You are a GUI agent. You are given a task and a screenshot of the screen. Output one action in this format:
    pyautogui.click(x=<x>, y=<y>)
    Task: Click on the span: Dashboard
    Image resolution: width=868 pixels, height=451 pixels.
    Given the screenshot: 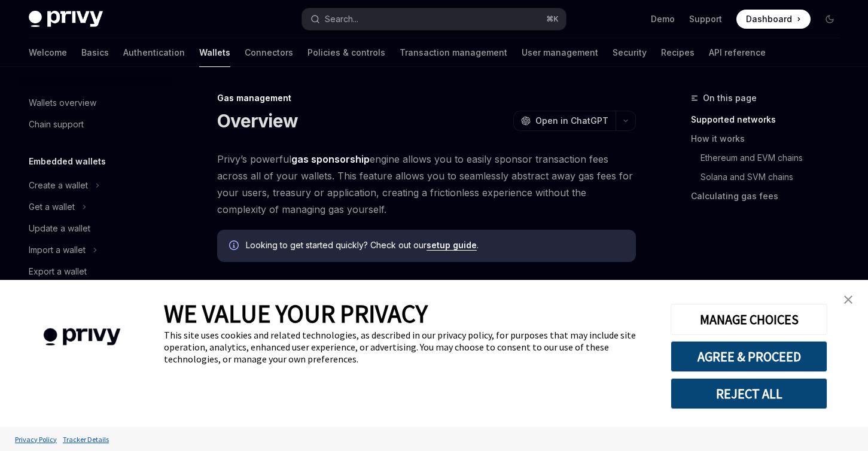 What is the action you would take?
    pyautogui.click(x=769, y=19)
    